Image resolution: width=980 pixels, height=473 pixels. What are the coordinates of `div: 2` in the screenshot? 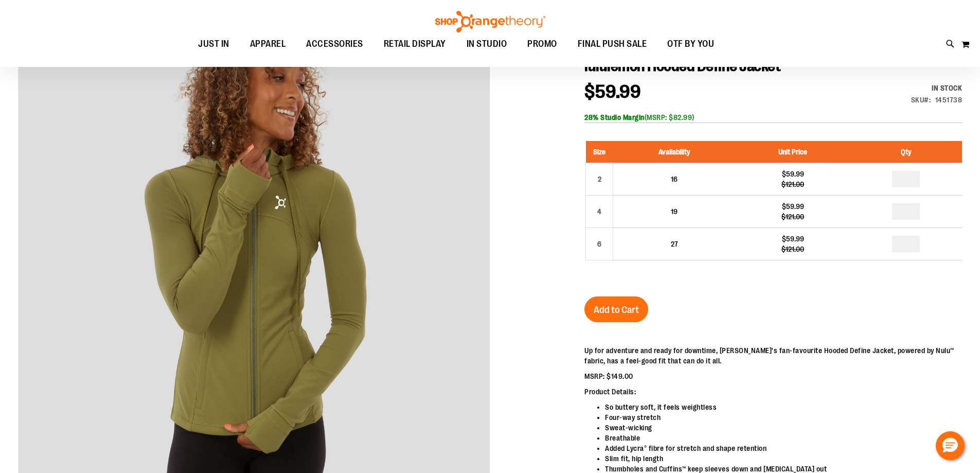 It's located at (599, 179).